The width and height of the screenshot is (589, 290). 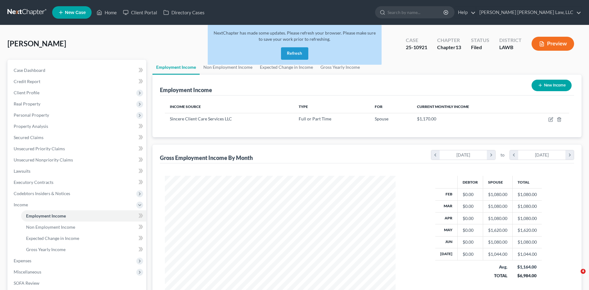 What do you see at coordinates (480, 47) in the screenshot?
I see `div: Filed` at bounding box center [480, 47].